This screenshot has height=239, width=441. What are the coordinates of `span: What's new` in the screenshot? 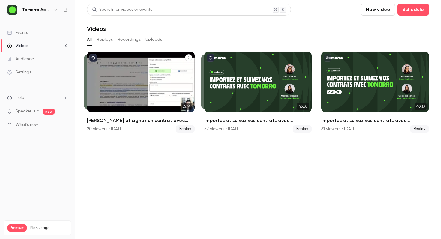 It's located at (27, 125).